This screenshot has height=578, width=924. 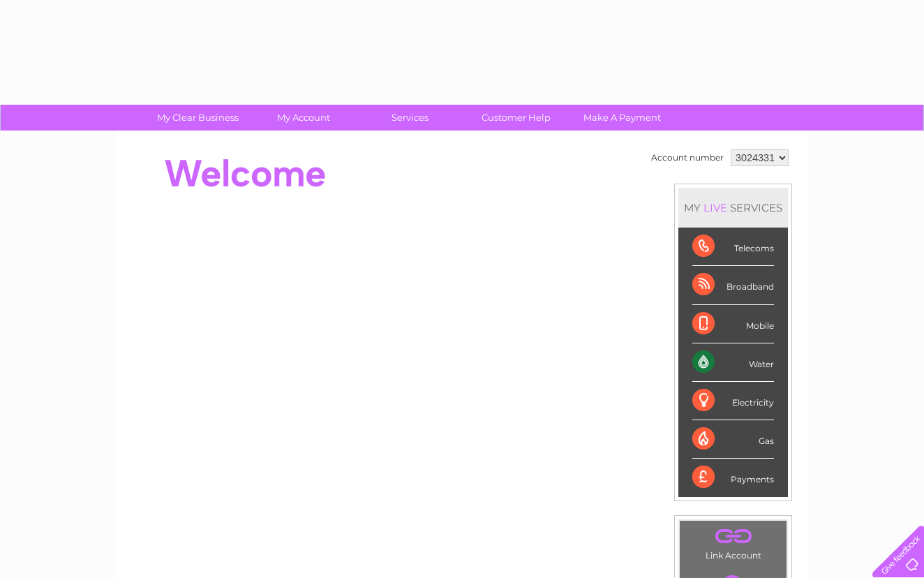 I want to click on a: Customer Help, so click(x=516, y=118).